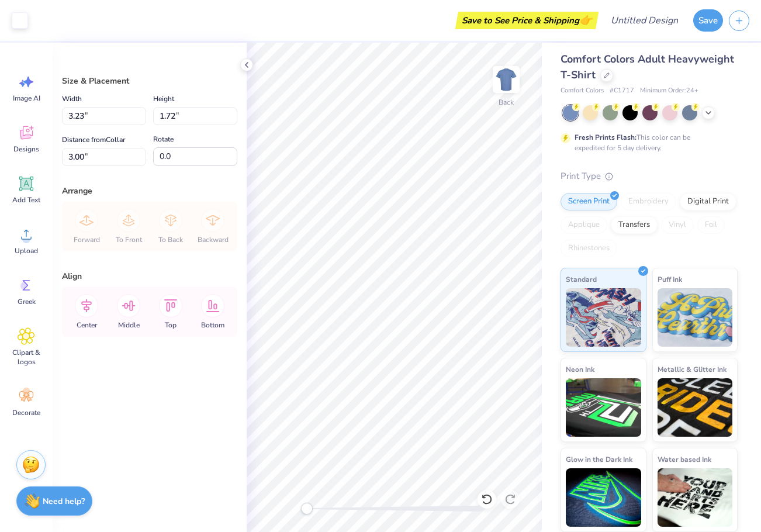 Image resolution: width=761 pixels, height=532 pixels. Describe the element at coordinates (582, 91) in the screenshot. I see `span: Comfort Colors` at that location.